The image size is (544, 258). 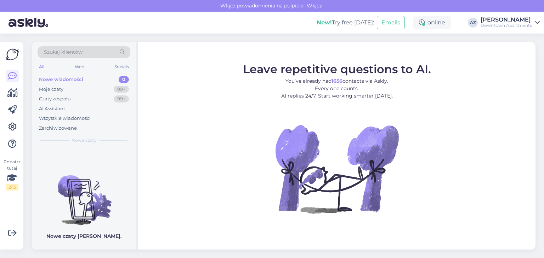 What do you see at coordinates (41, 67) in the screenshot?
I see `div: All` at bounding box center [41, 67].